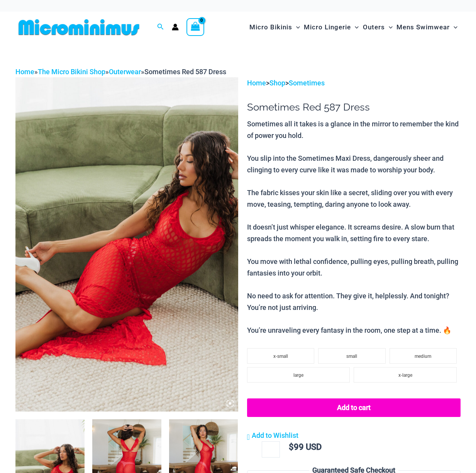  Describe the element at coordinates (281, 356) in the screenshot. I see `li: x-small` at that location.